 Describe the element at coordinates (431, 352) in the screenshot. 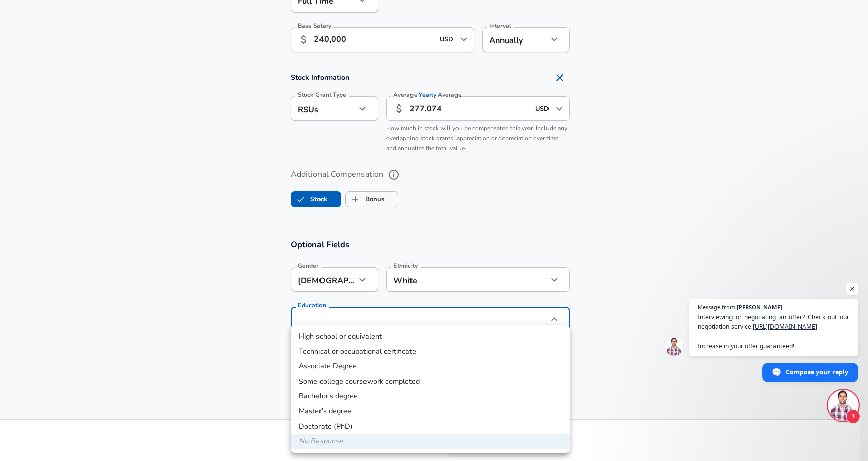

I see `li: Technical or occupational certificate` at that location.